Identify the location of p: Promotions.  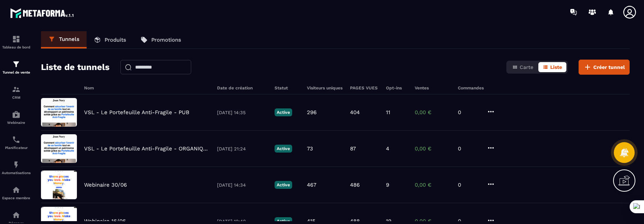
(166, 40).